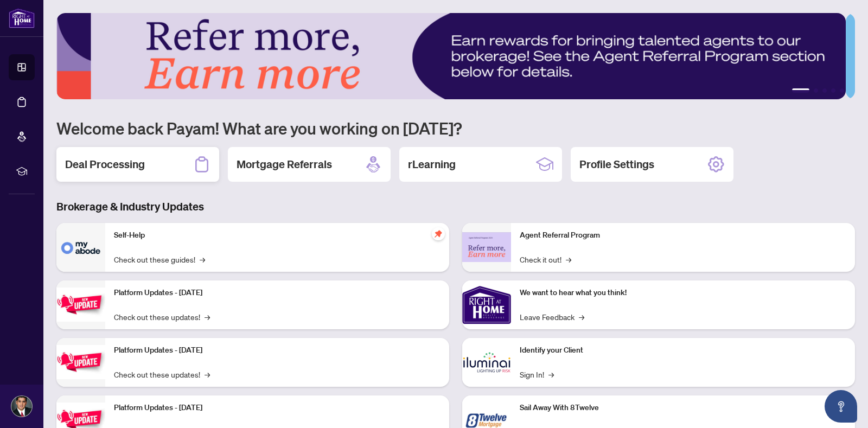 This screenshot has height=428, width=868. Describe the element at coordinates (277, 236) in the screenshot. I see `p: Self-Help` at that location.